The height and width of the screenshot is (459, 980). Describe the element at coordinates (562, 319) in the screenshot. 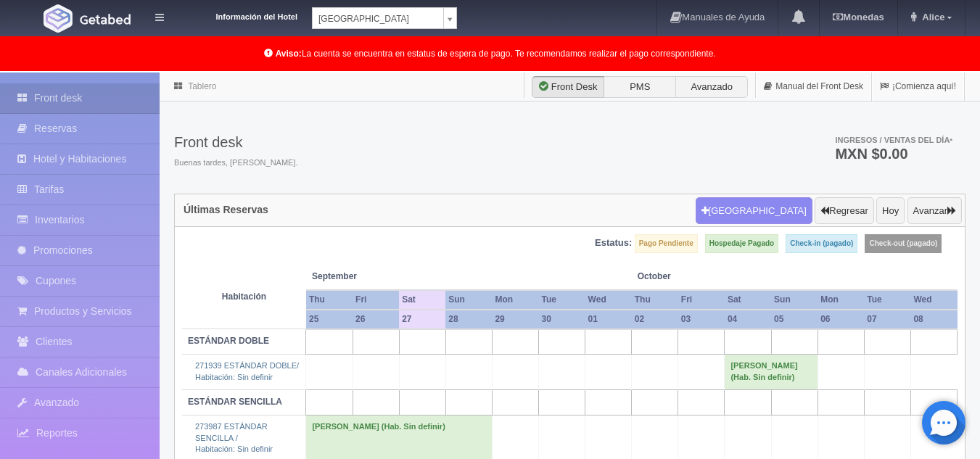

I see `th: 30` at that location.